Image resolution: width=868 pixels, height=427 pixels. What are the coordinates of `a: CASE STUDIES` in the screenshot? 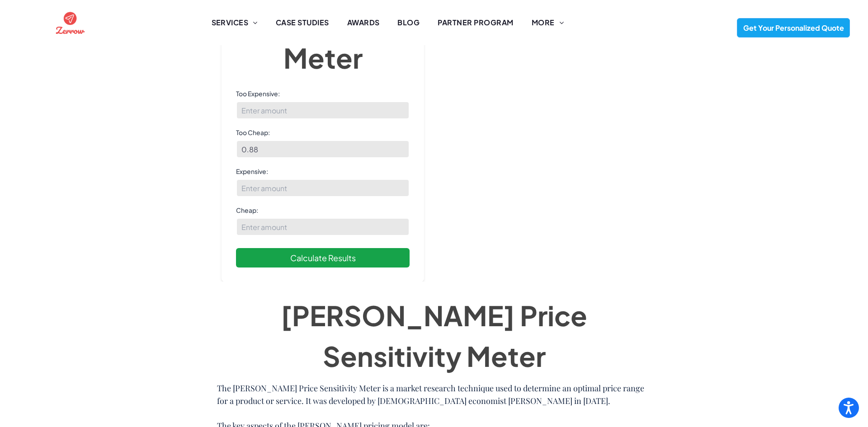 It's located at (303, 23).